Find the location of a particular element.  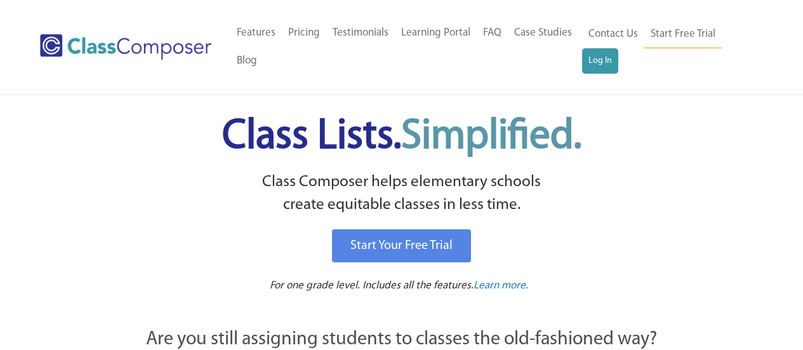

span: Learn more. is located at coordinates (501, 285).